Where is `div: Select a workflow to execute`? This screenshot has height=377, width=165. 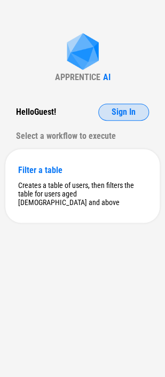 div: Select a workflow to execute is located at coordinates (82, 136).